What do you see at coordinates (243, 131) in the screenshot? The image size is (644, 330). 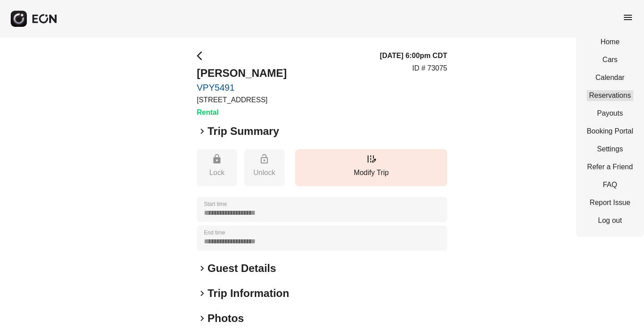 I see `h2: Trip Summary` at bounding box center [243, 131].